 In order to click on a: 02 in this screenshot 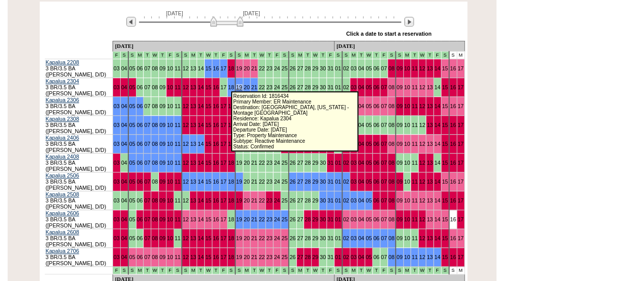, I will do `click(346, 68)`.